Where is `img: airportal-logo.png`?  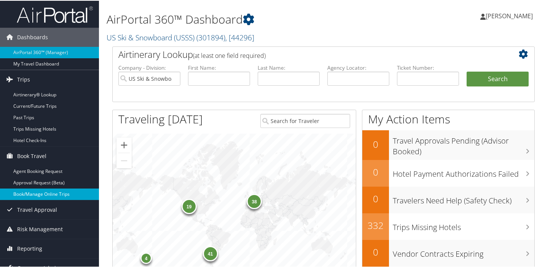 img: airportal-logo.png is located at coordinates (55, 14).